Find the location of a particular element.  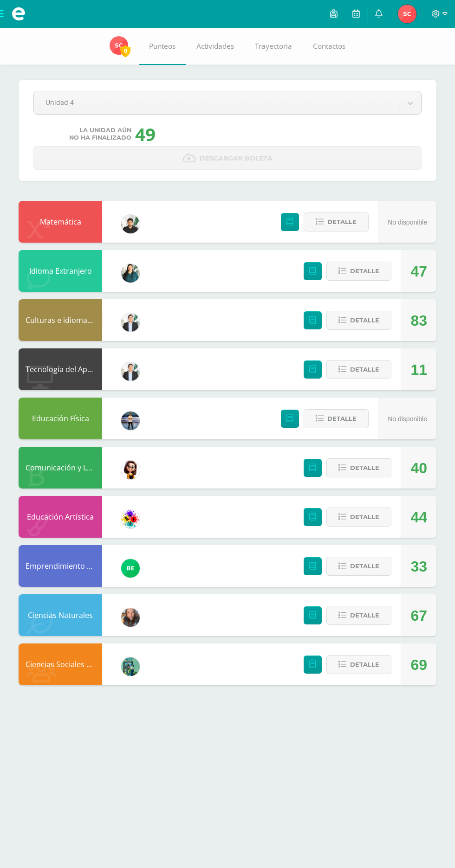

span: Trayectoria is located at coordinates (274, 46).